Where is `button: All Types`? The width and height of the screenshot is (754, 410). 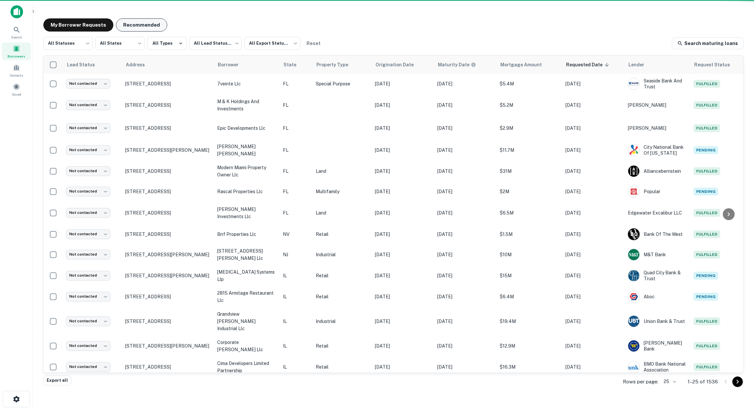
button: All Types is located at coordinates (167, 43).